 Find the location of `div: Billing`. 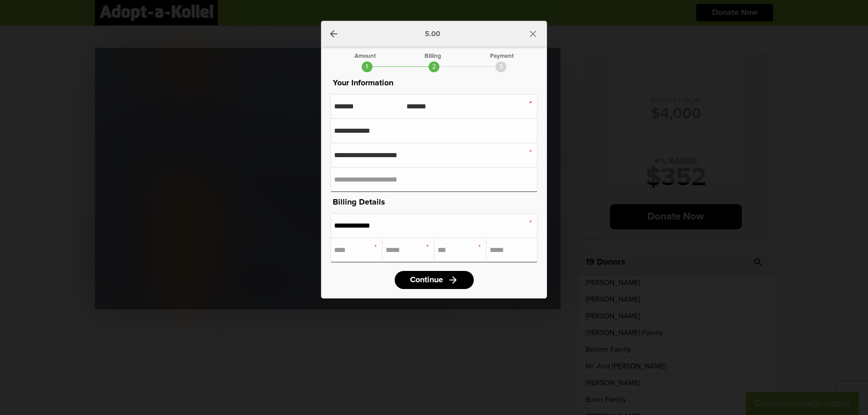

div: Billing is located at coordinates (433, 56).